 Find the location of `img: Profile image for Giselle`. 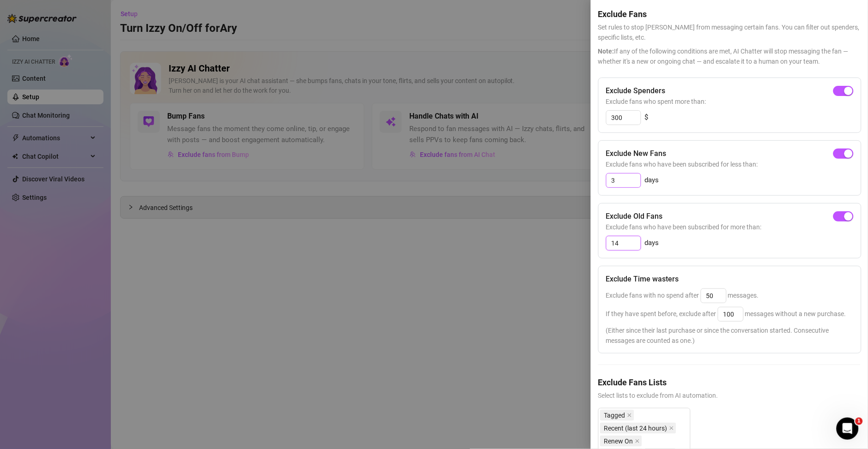

img: Profile image for Giselle is located at coordinates (20, 246).